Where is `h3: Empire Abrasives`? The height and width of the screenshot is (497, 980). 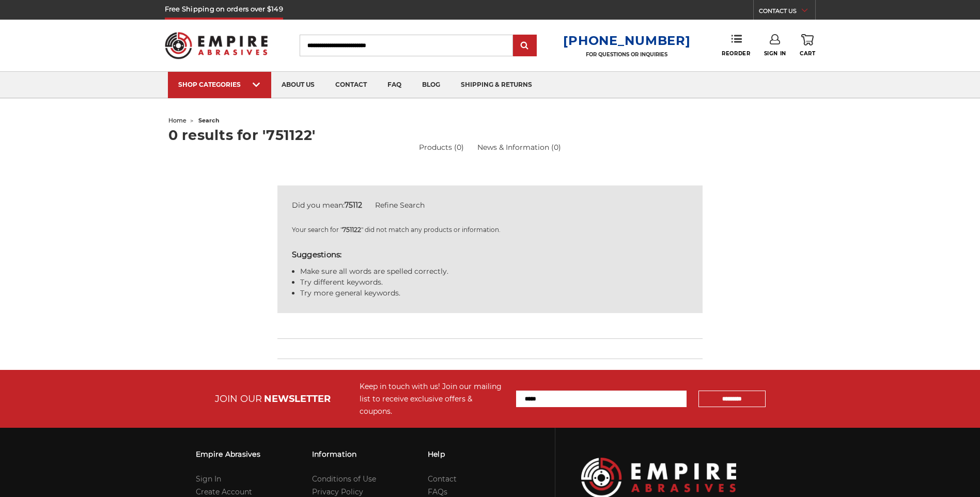
h3: Empire Abrasives is located at coordinates (228, 454).